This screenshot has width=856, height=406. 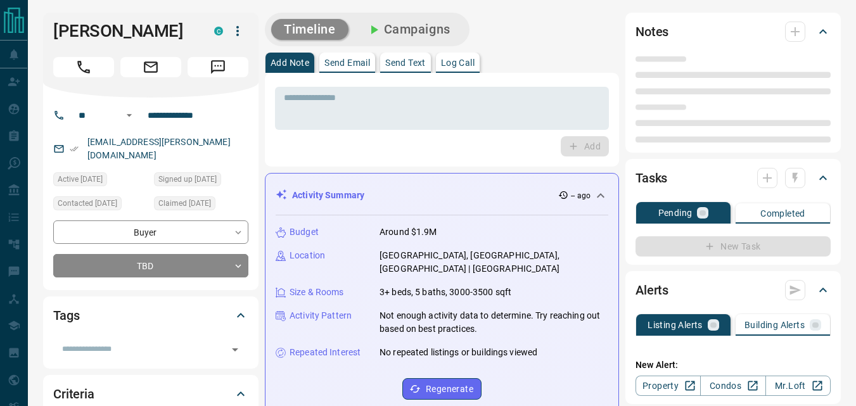 What do you see at coordinates (734, 290) in the screenshot?
I see `div: Alerts` at bounding box center [734, 290].